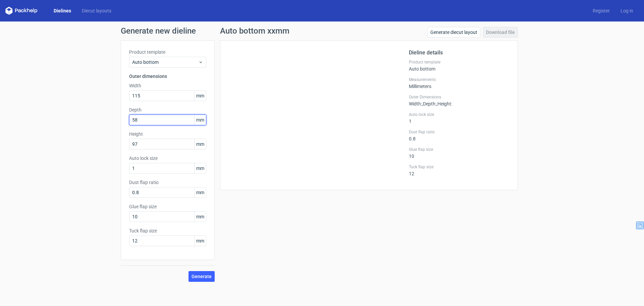  I want to click on button: Generate, so click(201, 276).